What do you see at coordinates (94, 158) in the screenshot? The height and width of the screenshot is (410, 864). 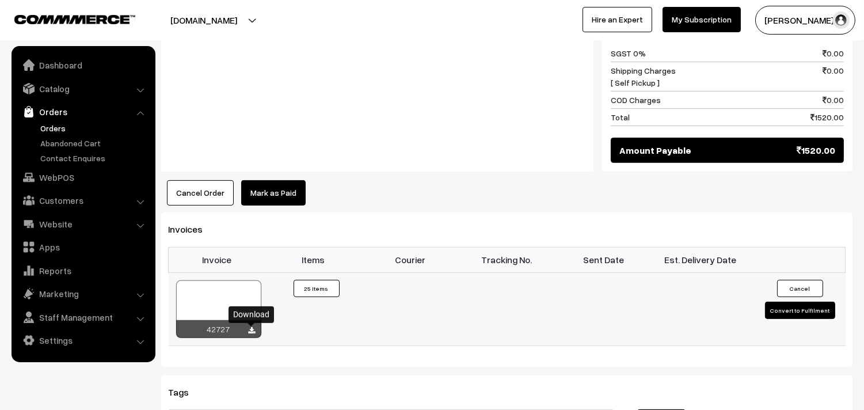 I see `a: Contact Enquires` at bounding box center [94, 158].